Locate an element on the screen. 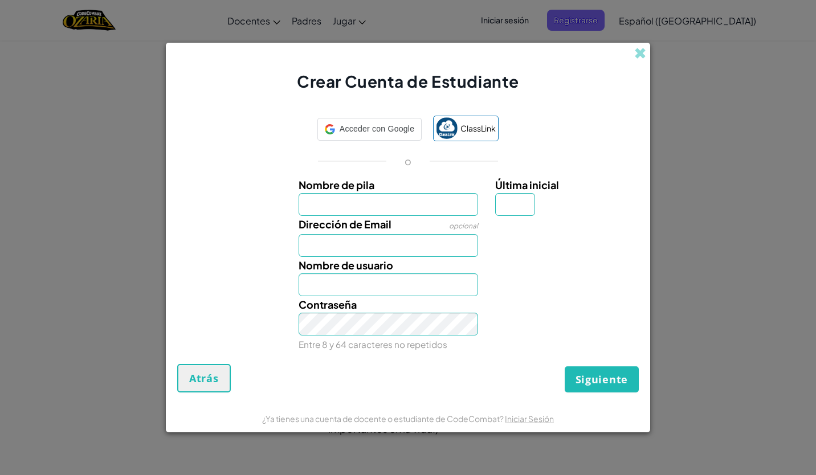  div: Acceder con Google is located at coordinates (369, 129).